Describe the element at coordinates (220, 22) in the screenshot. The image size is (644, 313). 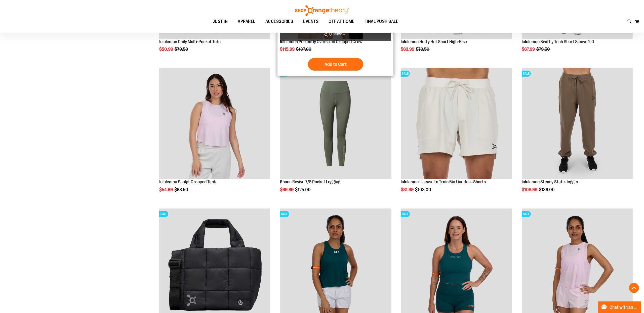
I see `span: JUST IN` at that location.